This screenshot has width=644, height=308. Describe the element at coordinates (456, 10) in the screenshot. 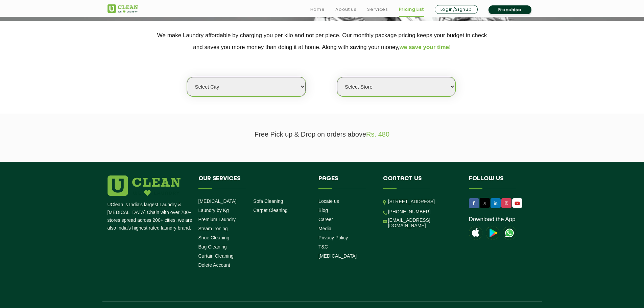

I see `a: Login/Signup` at that location.